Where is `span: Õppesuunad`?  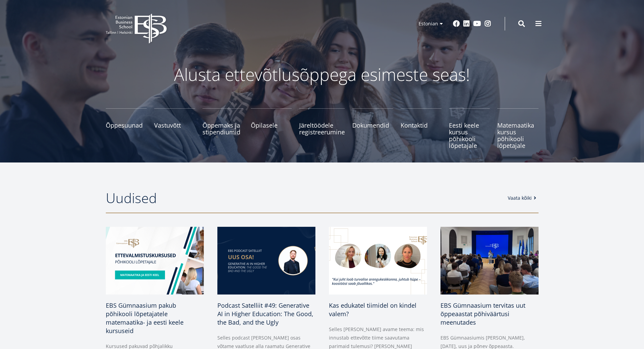 span: Õppesuunad is located at coordinates (126, 125).